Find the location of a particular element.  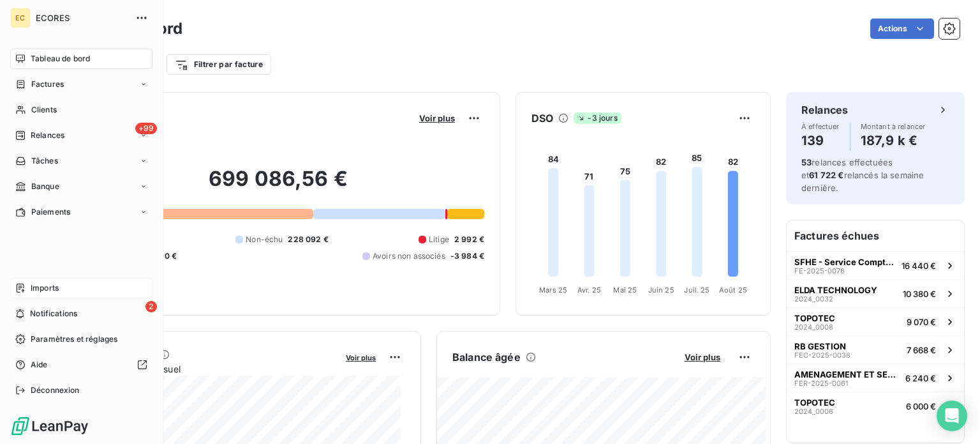

span: 61 722 € is located at coordinates (827, 175).